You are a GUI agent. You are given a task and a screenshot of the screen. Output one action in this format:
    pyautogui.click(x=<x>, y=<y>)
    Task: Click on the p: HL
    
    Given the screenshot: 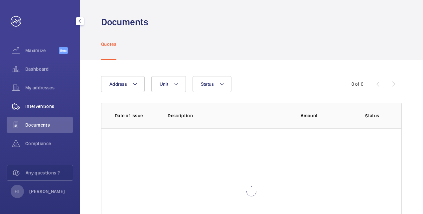 What is the action you would take?
    pyautogui.click(x=17, y=192)
    